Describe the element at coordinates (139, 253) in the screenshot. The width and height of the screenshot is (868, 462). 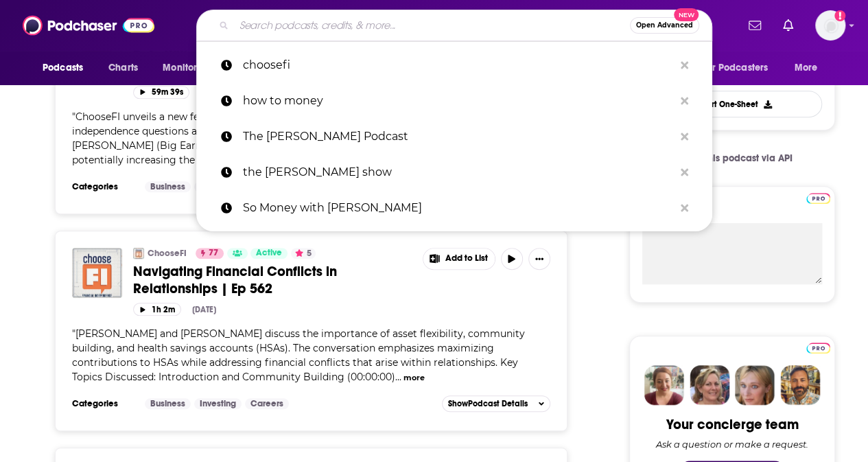
I see `img: ChooseFI` at that location.